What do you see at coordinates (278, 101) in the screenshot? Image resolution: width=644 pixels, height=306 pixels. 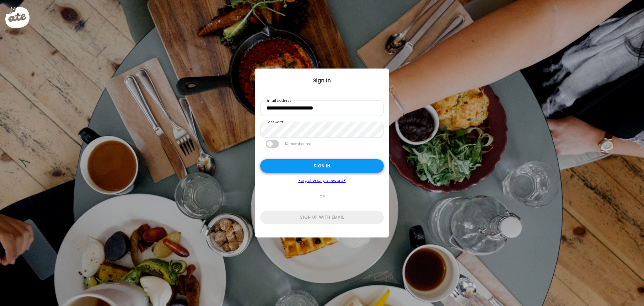 I see `label: Email address` at bounding box center [278, 101].